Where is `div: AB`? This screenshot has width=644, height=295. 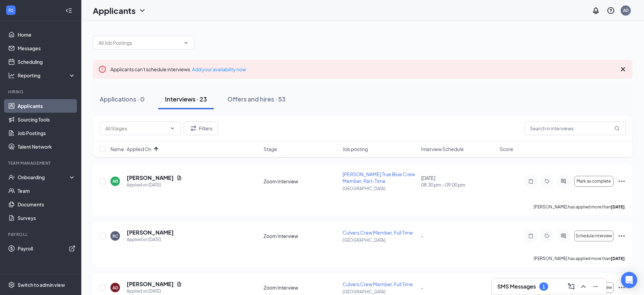
div: AB is located at coordinates (115, 181).